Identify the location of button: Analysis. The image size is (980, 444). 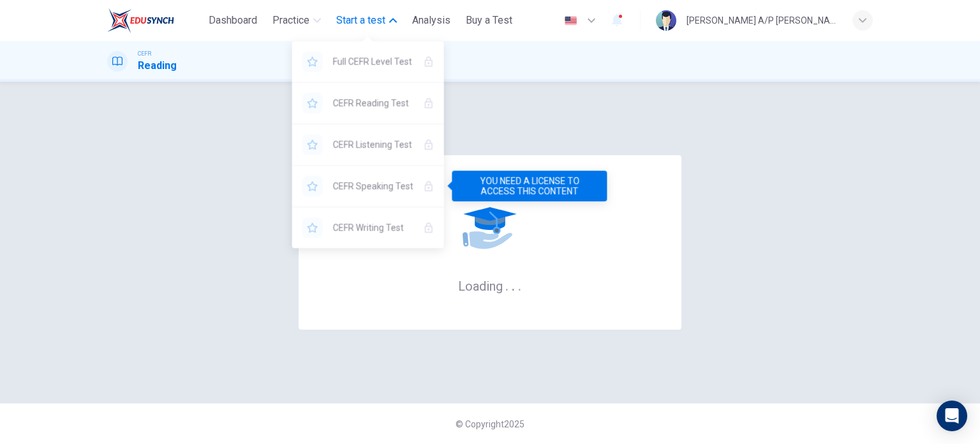
(431, 20).